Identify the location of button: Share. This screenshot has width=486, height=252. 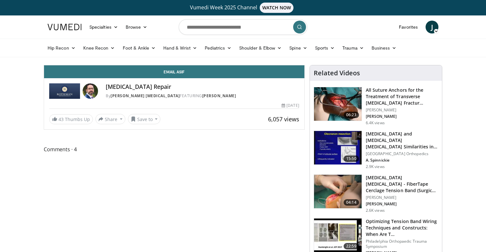
(110, 119).